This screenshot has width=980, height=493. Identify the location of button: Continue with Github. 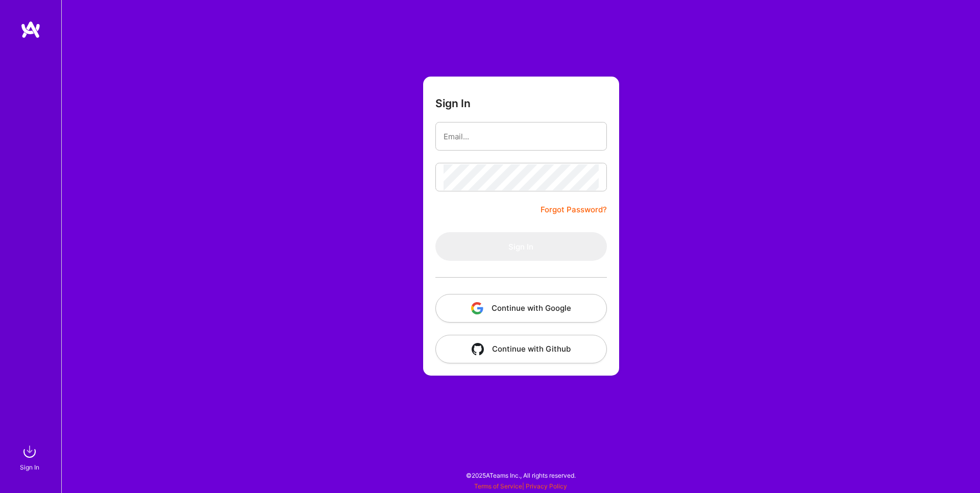
(521, 349).